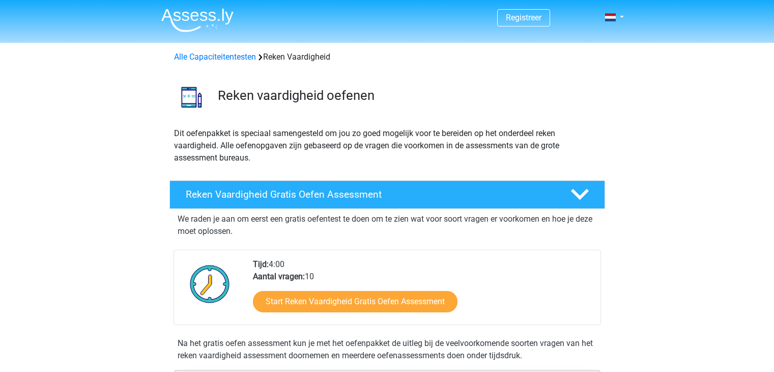 This screenshot has height=372, width=774. I want to click on h3: Reken vaardigheid oefenen, so click(407, 95).